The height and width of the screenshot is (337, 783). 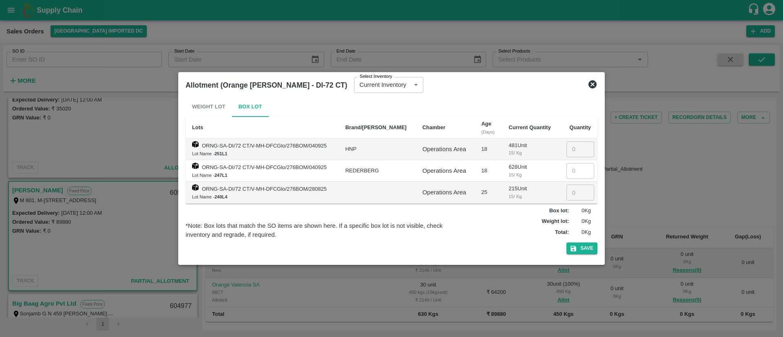 I want to click on button: Save, so click(x=582, y=248).